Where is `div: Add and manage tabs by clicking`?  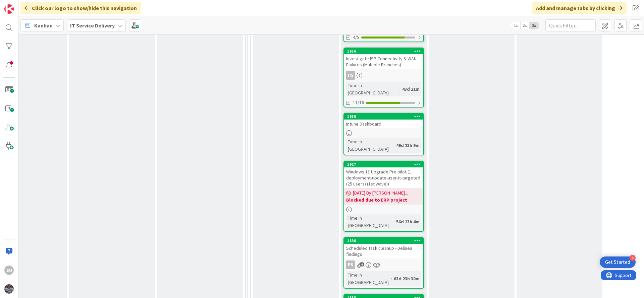
div: Add and manage tabs by clicking is located at coordinates (579, 8).